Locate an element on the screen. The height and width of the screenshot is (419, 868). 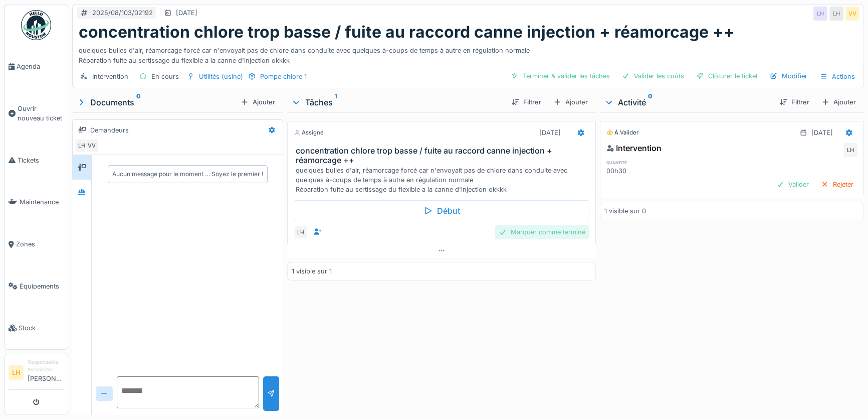
span: Ouvrir nouveau ticket is located at coordinates (40, 113).